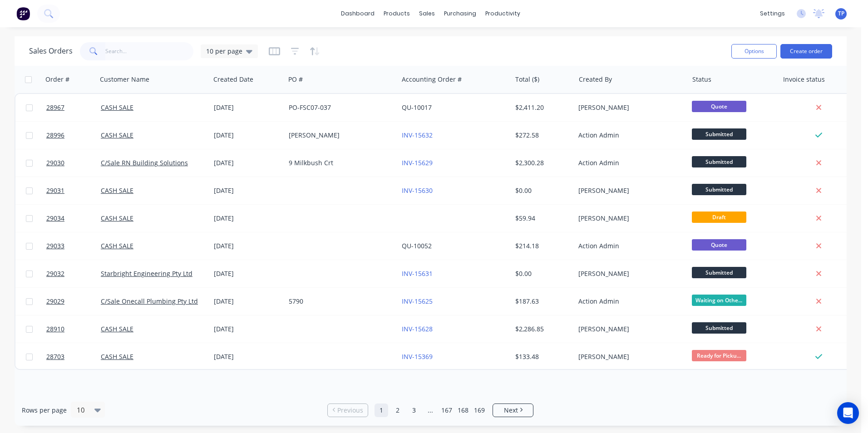  I want to click on button: Create order, so click(806, 51).